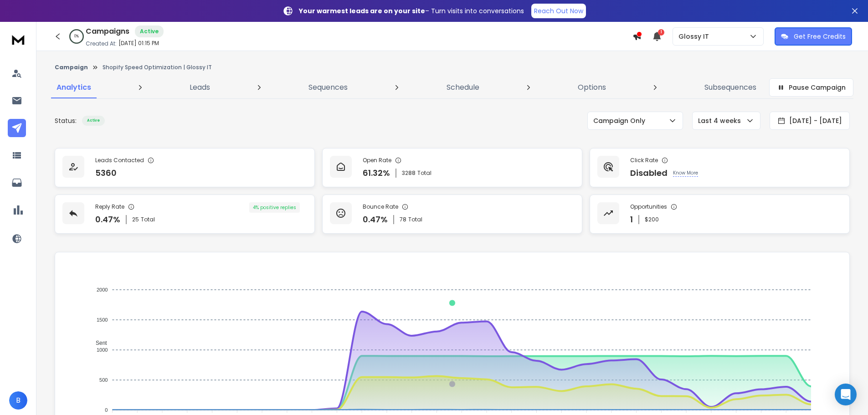  I want to click on a: Reply Rate0.47%25Total4% positive replies, so click(184, 214).